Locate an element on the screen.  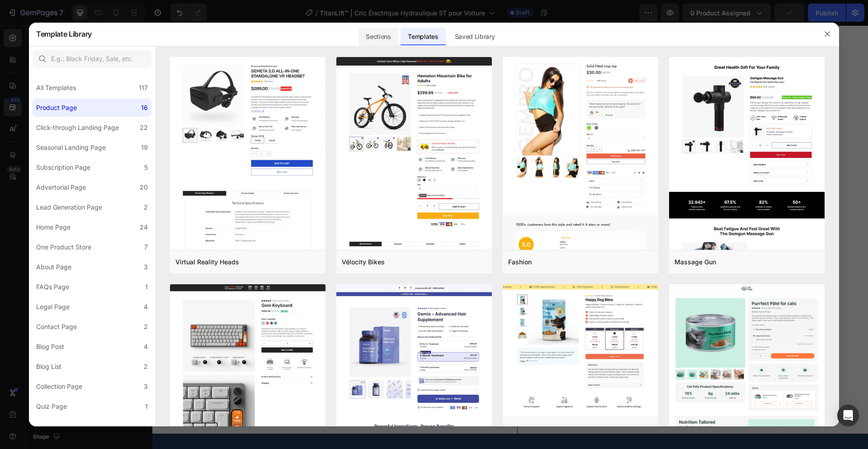
div: About Page is located at coordinates (54, 267).